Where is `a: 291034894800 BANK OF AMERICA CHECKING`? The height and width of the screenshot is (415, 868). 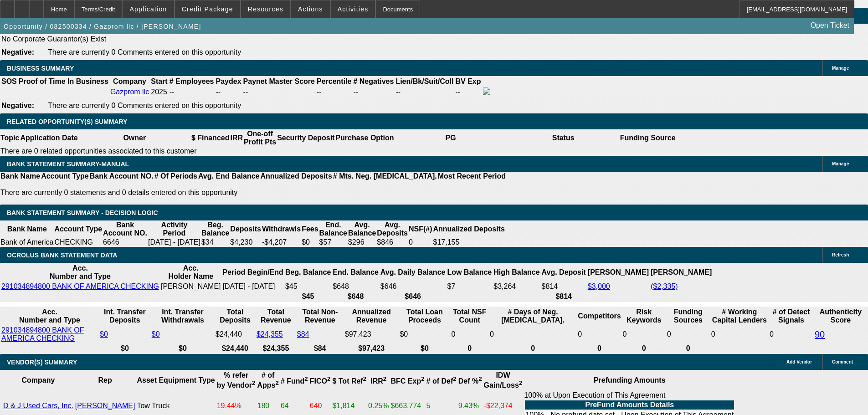 a: 291034894800 BANK OF AMERICA CHECKING is located at coordinates (80, 286).